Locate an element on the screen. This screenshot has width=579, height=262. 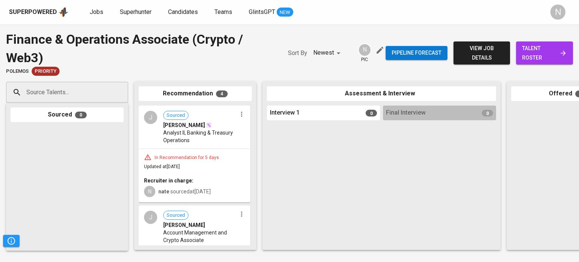
p: Newest is located at coordinates (323, 53).